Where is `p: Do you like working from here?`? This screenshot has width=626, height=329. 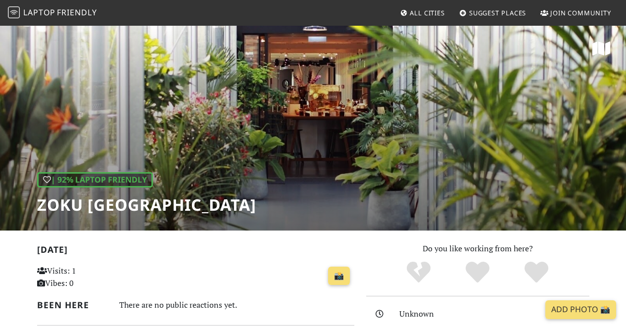
p: Do you like working from here? is located at coordinates (477, 249).